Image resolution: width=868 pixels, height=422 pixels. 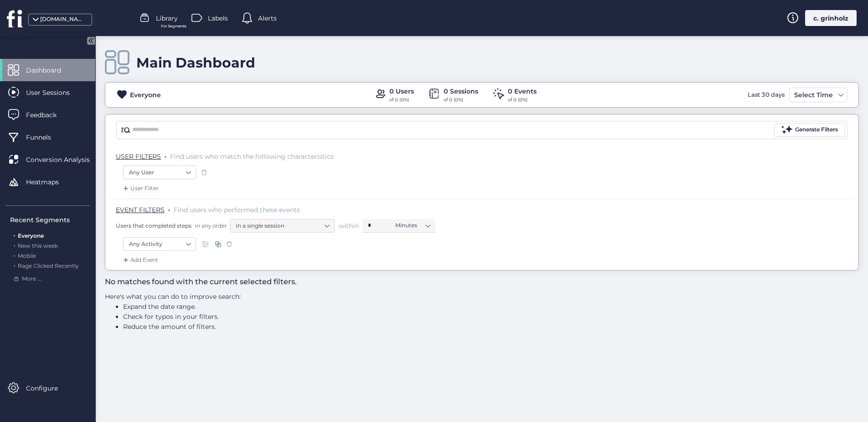 I want to click on div: Everyone, so click(x=145, y=95).